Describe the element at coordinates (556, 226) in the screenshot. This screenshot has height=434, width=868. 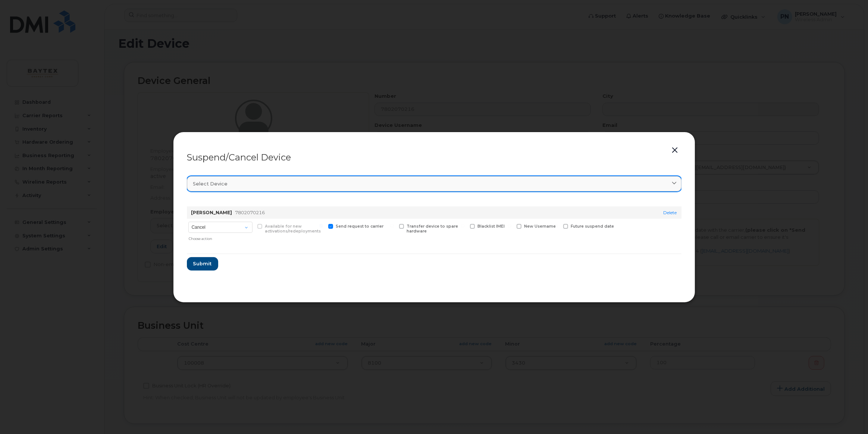
I see `input: Future suspend date` at that location.